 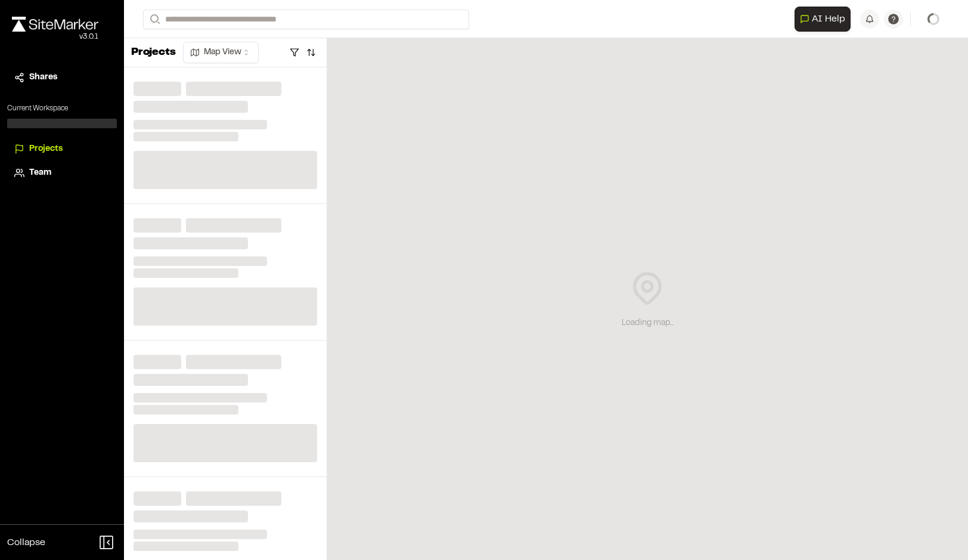 What do you see at coordinates (62, 173) in the screenshot?
I see `a: Team` at bounding box center [62, 173].